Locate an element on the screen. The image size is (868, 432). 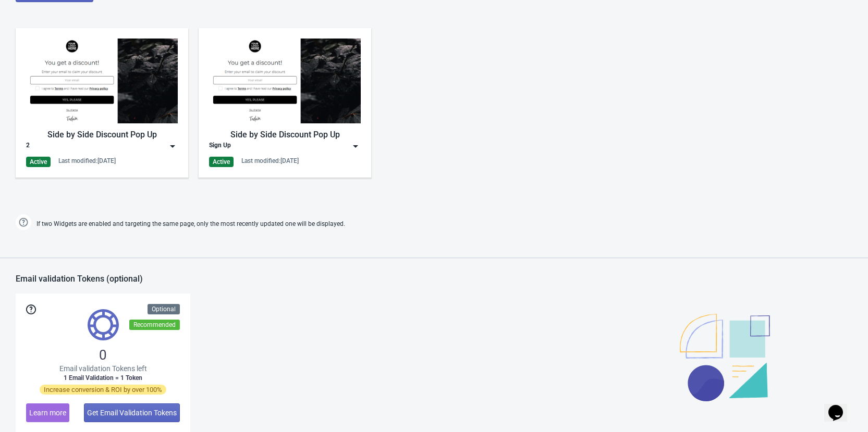
button: Learn more is located at coordinates (48, 413).